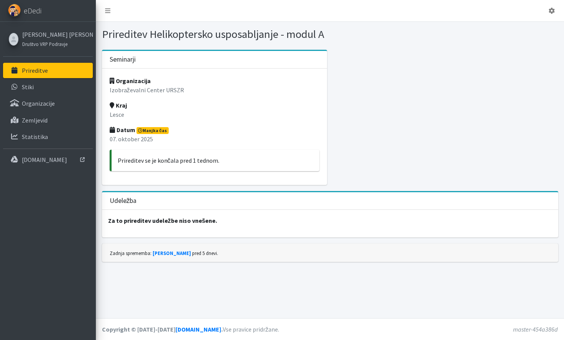 This screenshot has width=564, height=340. Describe the element at coordinates (122, 130) in the screenshot. I see `strong: Datum` at that location.